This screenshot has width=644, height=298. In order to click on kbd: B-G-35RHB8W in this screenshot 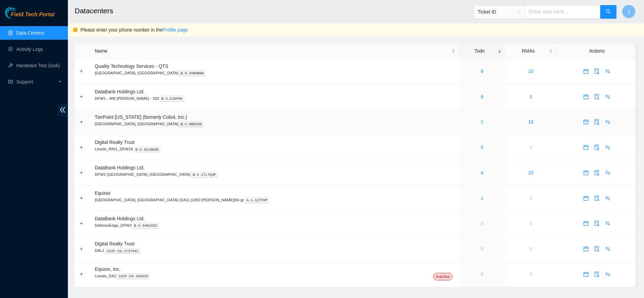, I will do `click(192, 73)`.